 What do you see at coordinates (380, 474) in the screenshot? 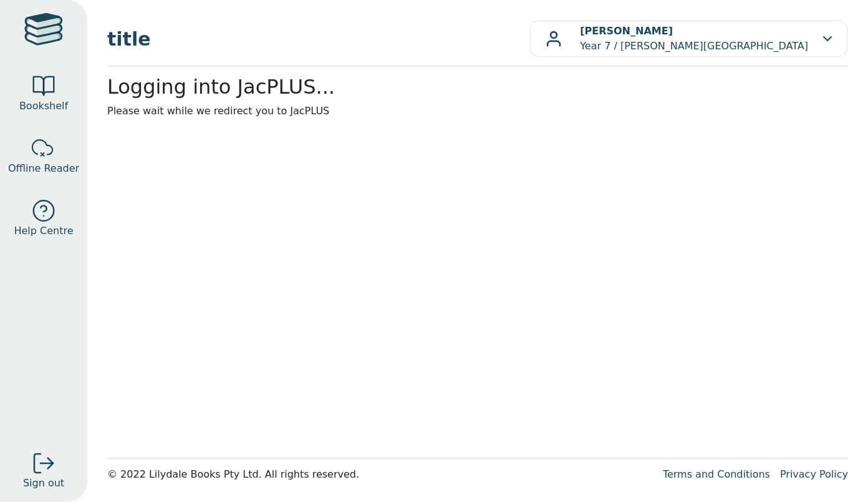
I see `div: © 2022 Lilydale Books Pty Ltd. All rights reserved.` at bounding box center [380, 474].